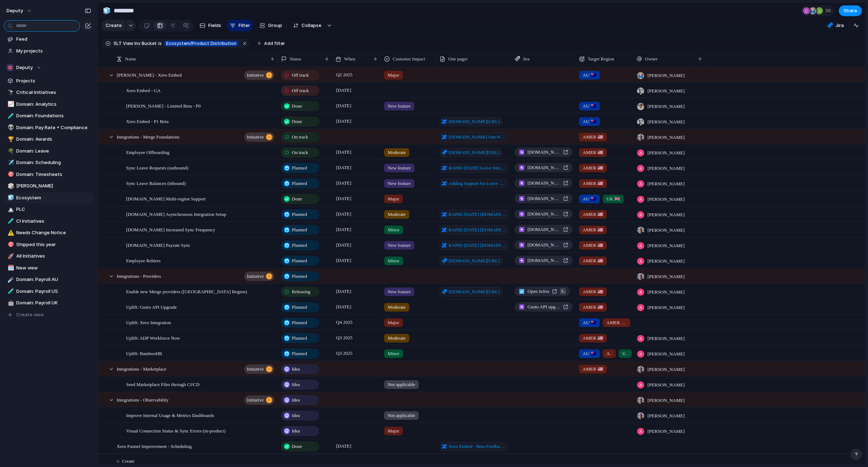  Describe the element at coordinates (53, 221) in the screenshot. I see `span: CI Initiatives` at that location.